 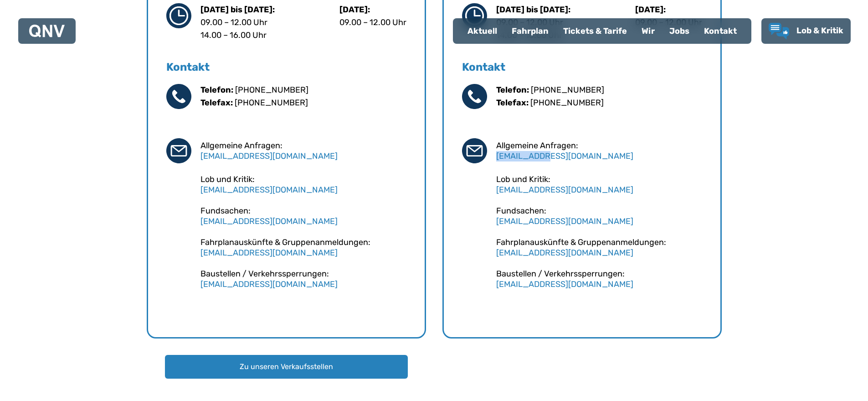 What do you see at coordinates (720, 31) in the screenshot?
I see `div: Kontakt` at bounding box center [720, 31].